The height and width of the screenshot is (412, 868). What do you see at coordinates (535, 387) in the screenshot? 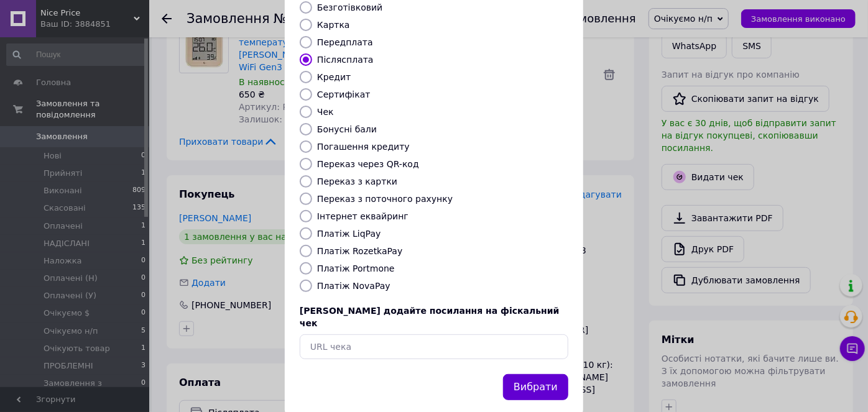
I see `button: Вибрати` at bounding box center [535, 387].